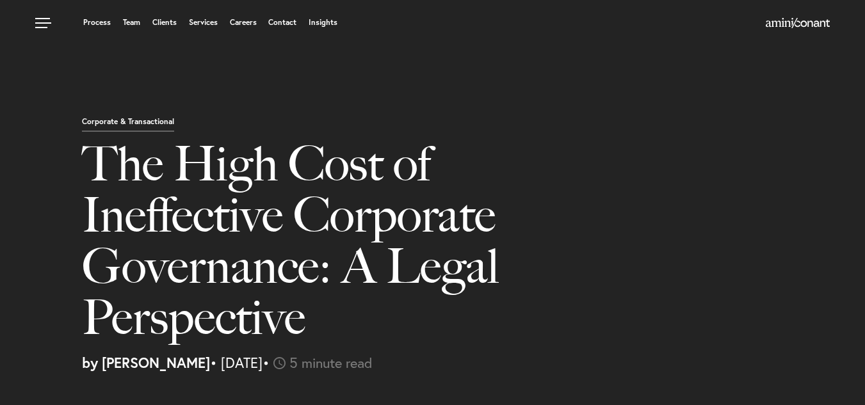 The image size is (865, 405). What do you see at coordinates (165, 22) in the screenshot?
I see `a: Clients` at bounding box center [165, 22].